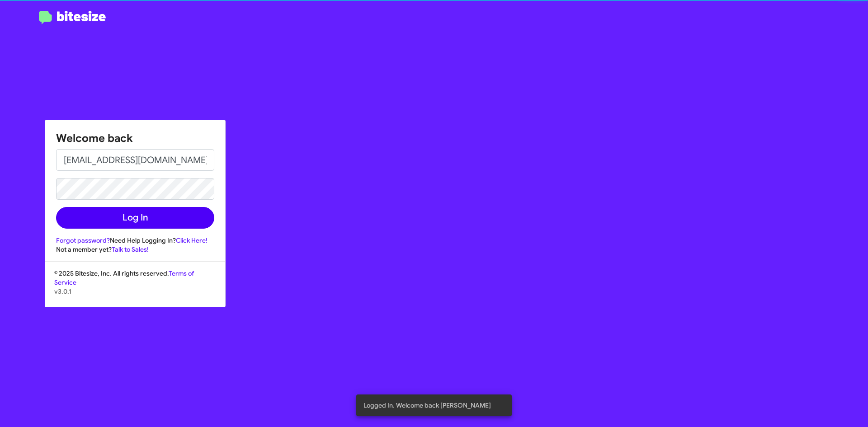 The image size is (868, 427). What do you see at coordinates (135, 288) in the screenshot?
I see `div: © 2025 Bitesize, Inc. All rights reserved.` at bounding box center [135, 288].